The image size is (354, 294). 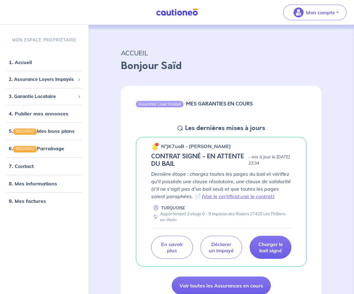 I want to click on button: illu_account_valid_menu.svgMon compte, so click(x=315, y=12).